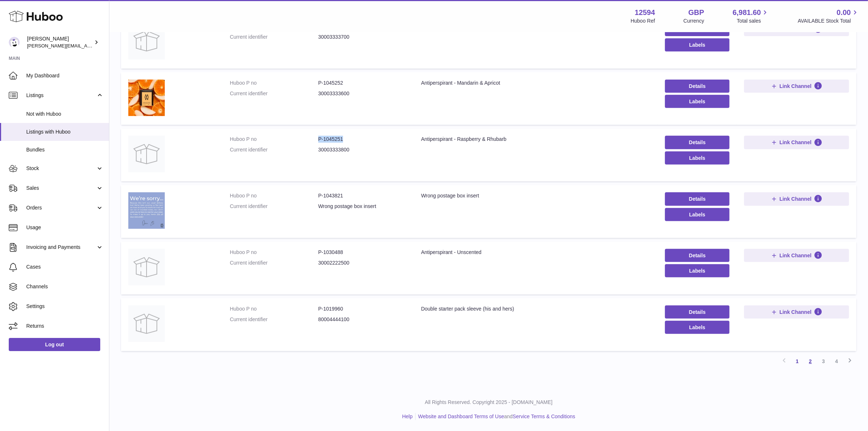 The width and height of the screenshot is (868, 431). Describe the element at coordinates (363, 93) in the screenshot. I see `dd: 30003333600` at that location.